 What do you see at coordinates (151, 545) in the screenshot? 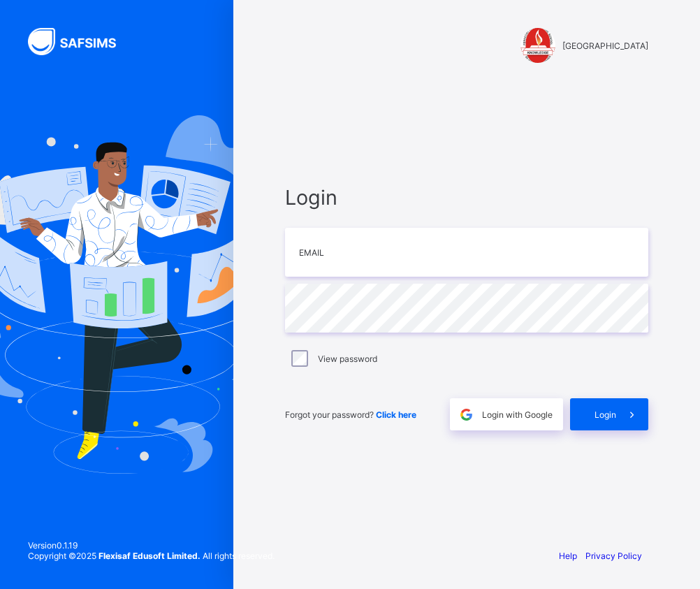
I see `span: Version 0.1.19` at bounding box center [151, 545].